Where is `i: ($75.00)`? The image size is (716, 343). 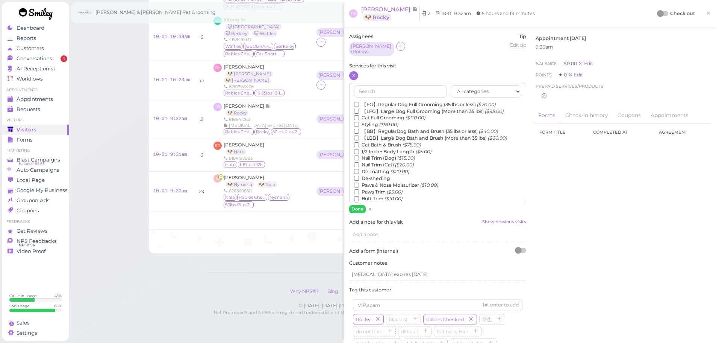
i: ($75.00) is located at coordinates (412, 144).